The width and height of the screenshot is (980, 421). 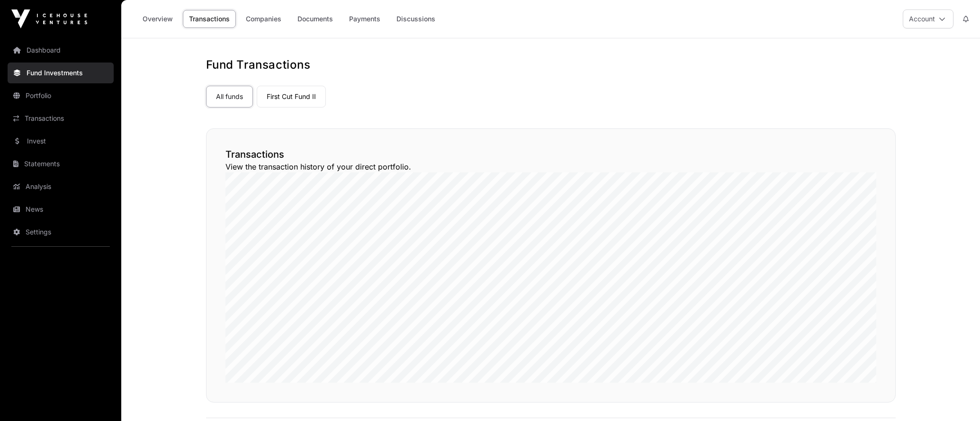 I want to click on a: All funds, so click(x=229, y=97).